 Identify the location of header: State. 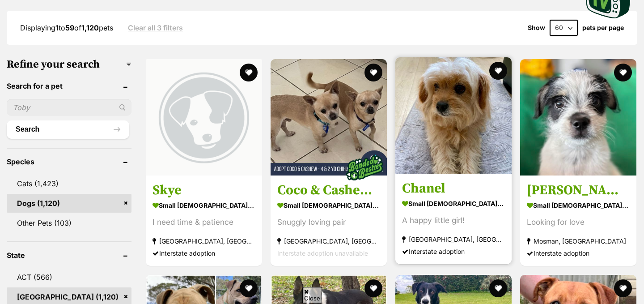
(69, 256).